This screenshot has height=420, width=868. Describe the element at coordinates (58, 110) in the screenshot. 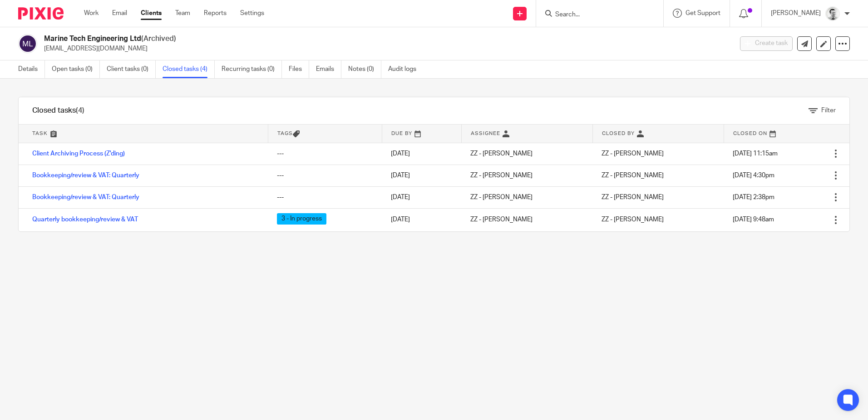

I see `h1: Closed tasks` at that location.